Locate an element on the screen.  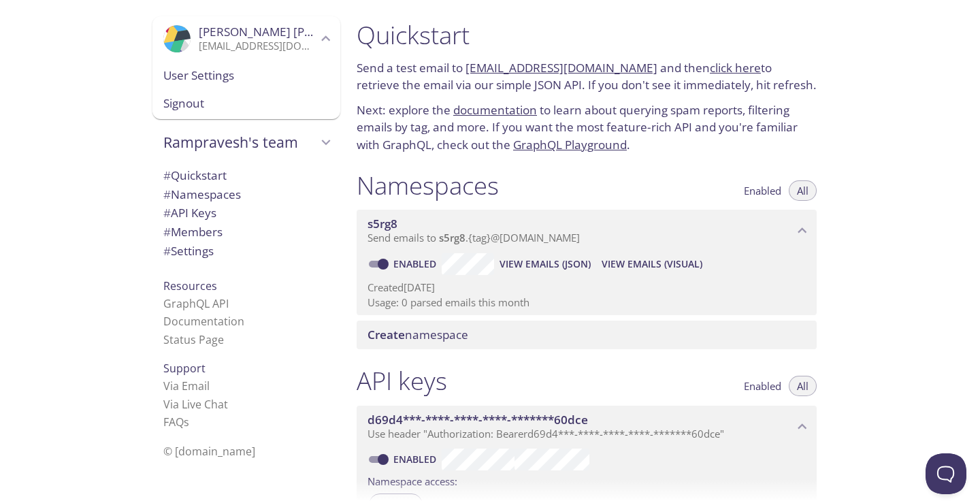
div: Quickstart is located at coordinates (247, 176).